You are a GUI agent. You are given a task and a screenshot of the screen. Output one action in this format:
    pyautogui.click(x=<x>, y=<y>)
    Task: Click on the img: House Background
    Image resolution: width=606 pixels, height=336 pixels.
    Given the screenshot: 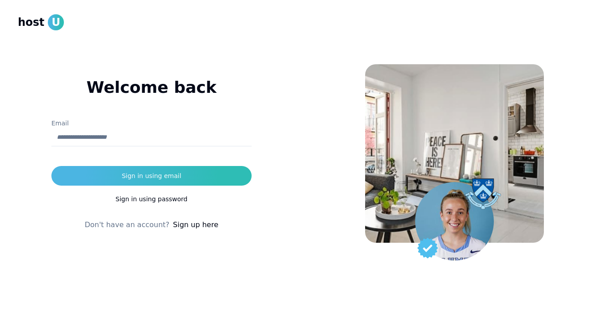 What is the action you would take?
    pyautogui.click(x=454, y=154)
    